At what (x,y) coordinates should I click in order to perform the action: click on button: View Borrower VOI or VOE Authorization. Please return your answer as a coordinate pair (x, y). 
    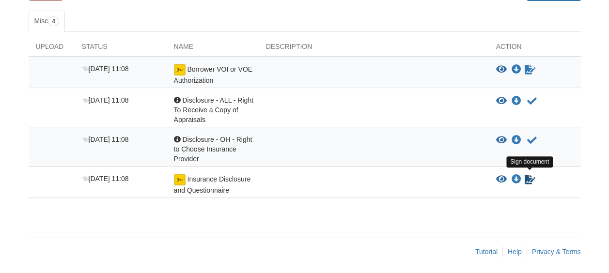
    Looking at the image, I should click on (501, 70).